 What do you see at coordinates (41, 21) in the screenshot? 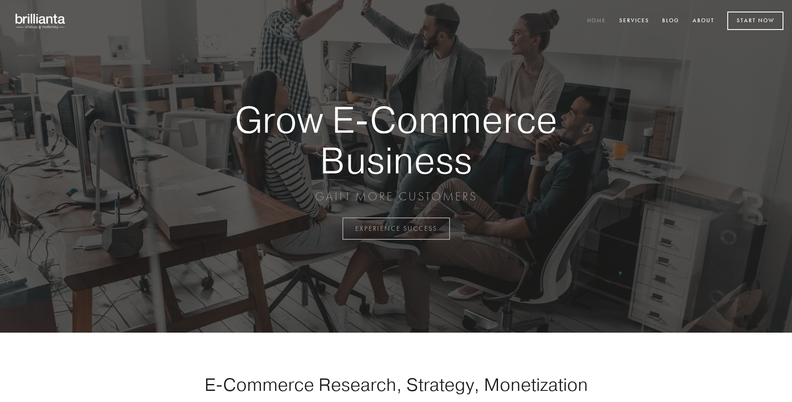
I see `img: brillianta - research, strategy, marketing` at bounding box center [41, 21].